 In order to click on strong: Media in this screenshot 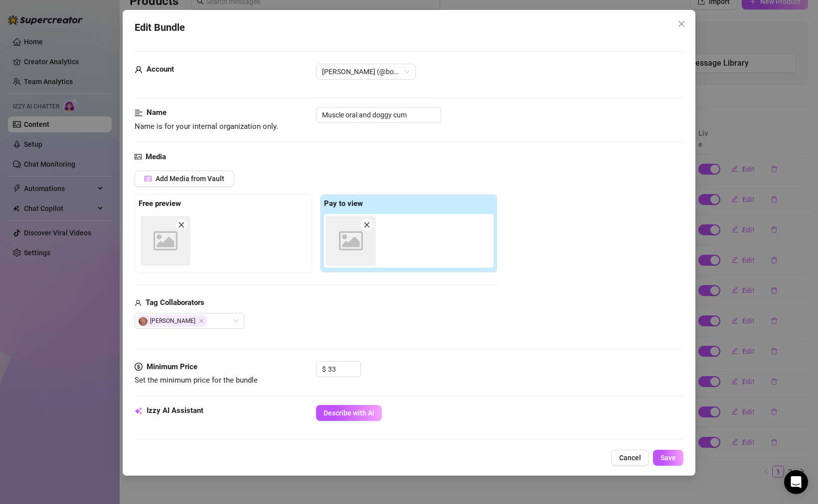, I will do `click(155, 157)`.